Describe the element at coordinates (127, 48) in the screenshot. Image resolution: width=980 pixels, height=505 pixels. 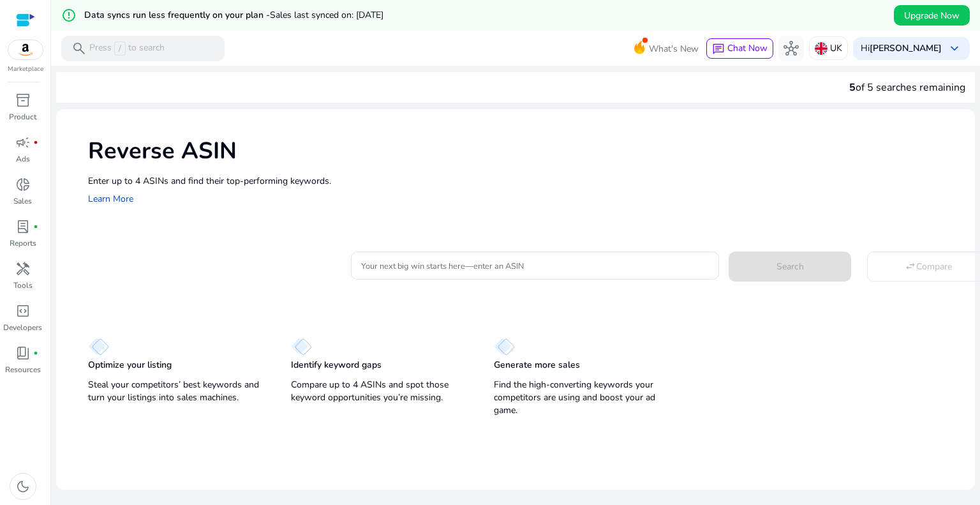
I see `p: Press to search` at that location.